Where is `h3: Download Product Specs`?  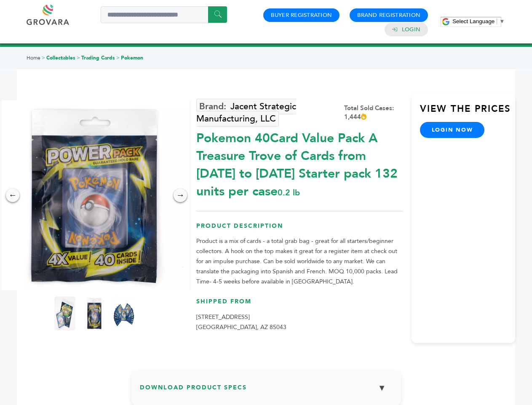
h3: Download Product Specs is located at coordinates (266, 391).